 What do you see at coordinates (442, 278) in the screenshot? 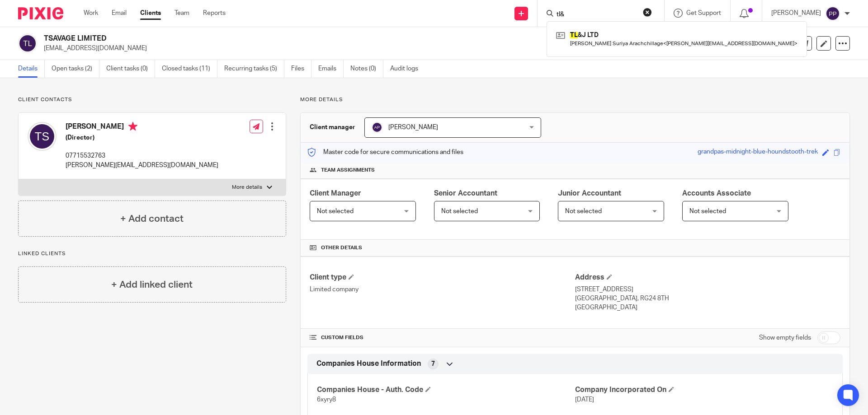
I see `h4: Client type` at bounding box center [442, 278].